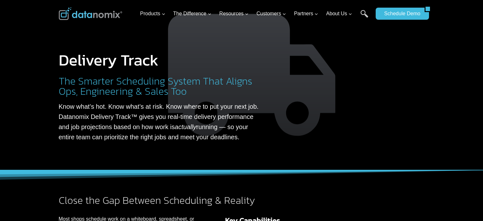  What do you see at coordinates (400, 14) in the screenshot?
I see `a: Schedule Demo` at bounding box center [400, 14].